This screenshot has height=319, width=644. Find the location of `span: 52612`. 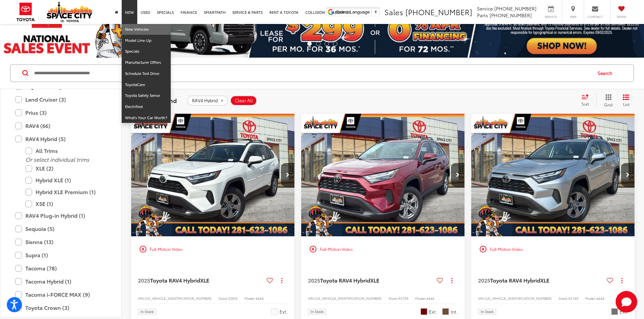

span: 52612 is located at coordinates (233, 298).